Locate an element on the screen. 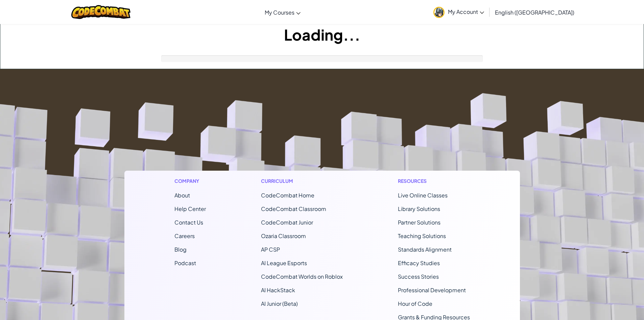 Image resolution: width=644 pixels, height=320 pixels. a: Efficacy Studies is located at coordinates (419, 262).